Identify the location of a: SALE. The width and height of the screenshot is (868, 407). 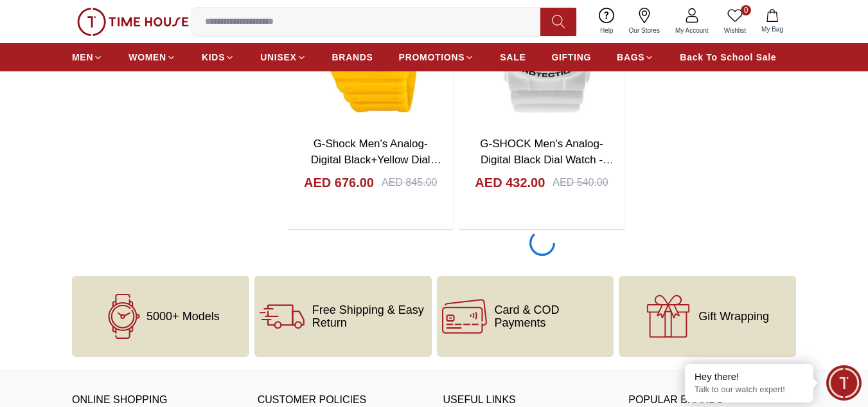
(513, 58).